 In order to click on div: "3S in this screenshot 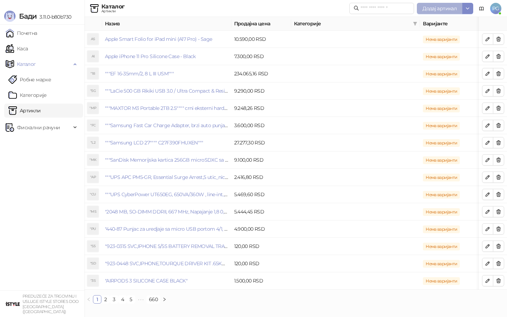, I will do `click(93, 281)`.